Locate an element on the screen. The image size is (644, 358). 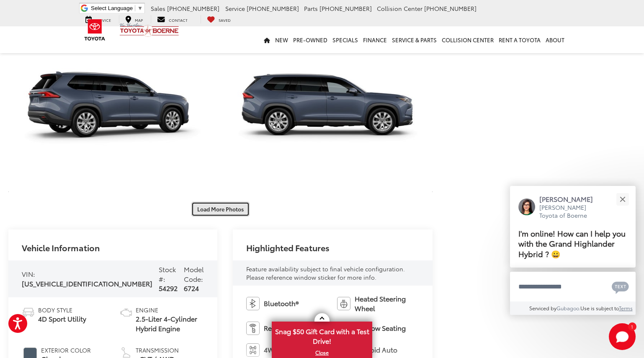
span: Serviced by is located at coordinates (542, 308).